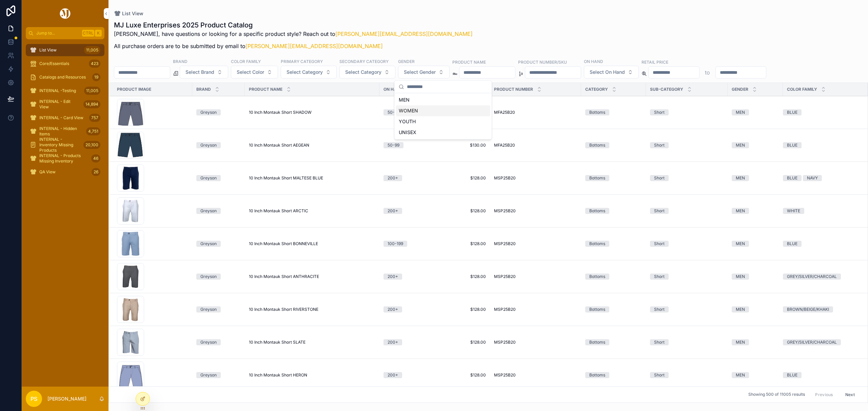 The width and height of the screenshot is (868, 411). I want to click on a: Core/Essentials423, so click(65, 64).